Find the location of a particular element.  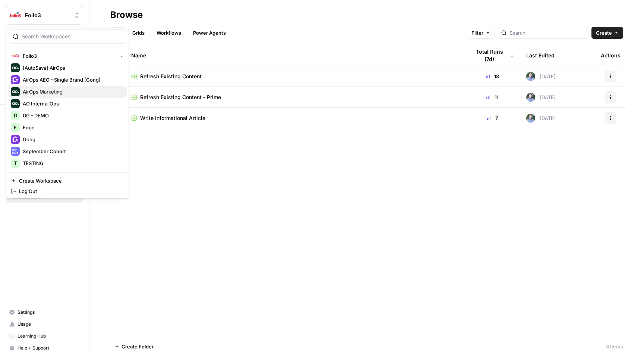

span: TESTING is located at coordinates (72, 163).